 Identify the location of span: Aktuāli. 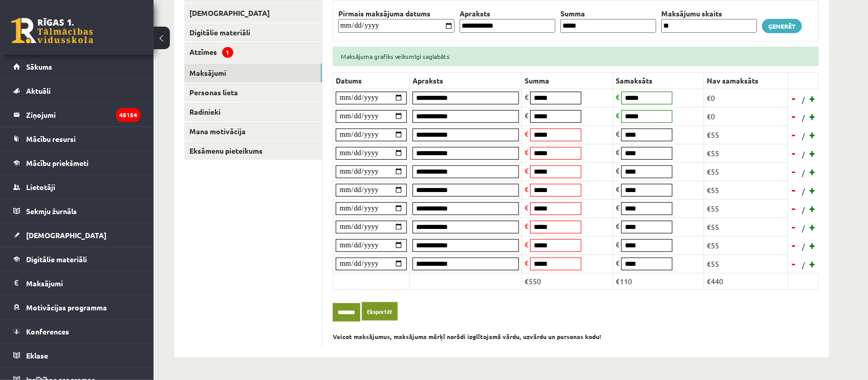
(38, 91).